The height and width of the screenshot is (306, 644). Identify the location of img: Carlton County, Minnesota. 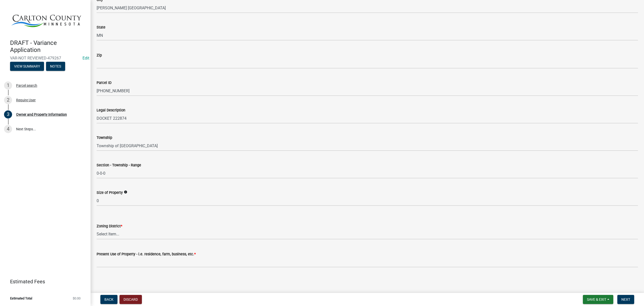
(46, 20).